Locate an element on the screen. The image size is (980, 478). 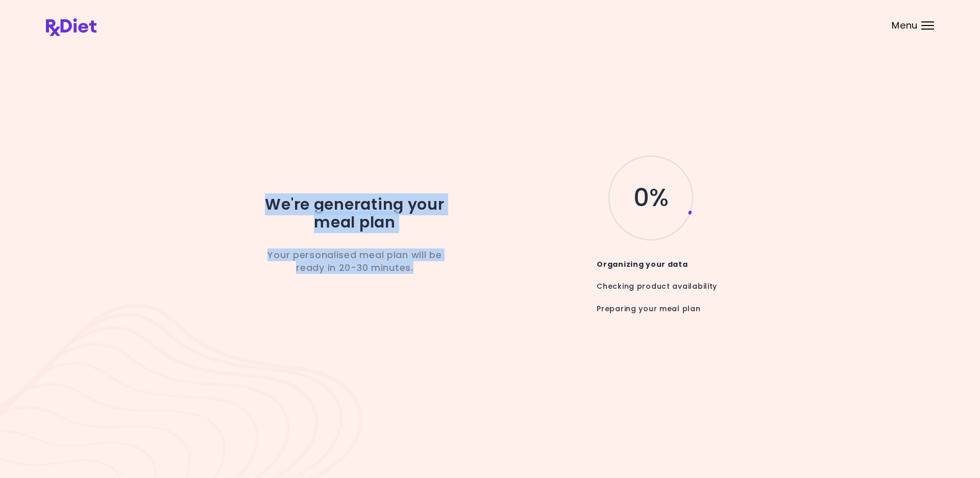
h2: We're generating your meal plan is located at coordinates (354, 213).